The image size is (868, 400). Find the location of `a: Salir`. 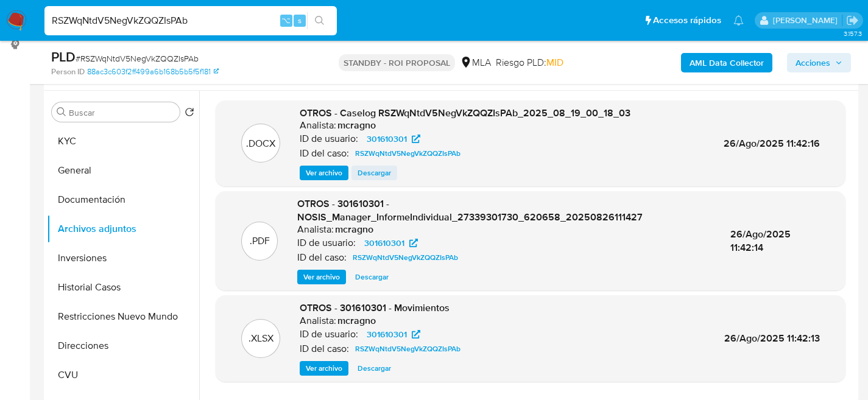

a: Salir is located at coordinates (852, 20).